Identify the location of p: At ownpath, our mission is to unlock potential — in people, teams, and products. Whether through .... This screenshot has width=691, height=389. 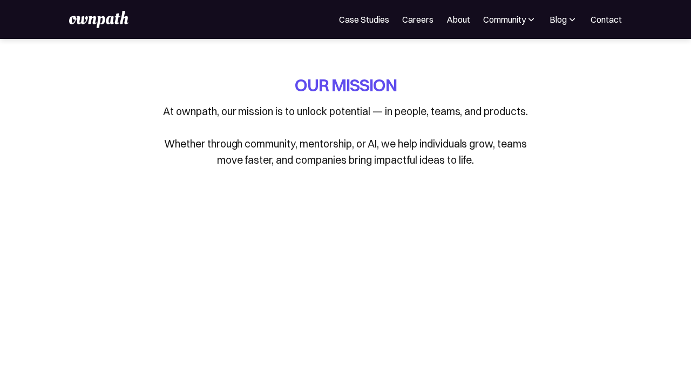
(346, 136).